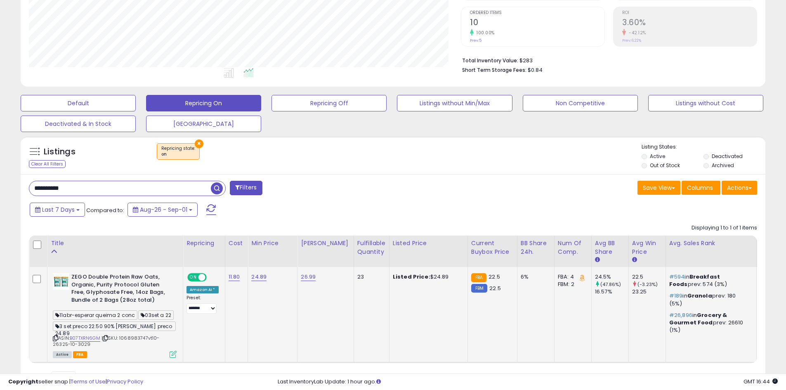  I want to click on h2: 3.60%, so click(689, 23).